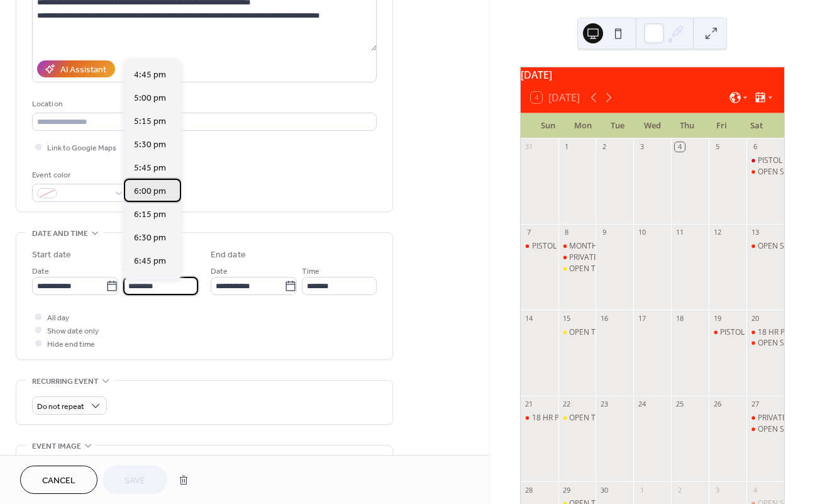  I want to click on div: 21, so click(529, 404).